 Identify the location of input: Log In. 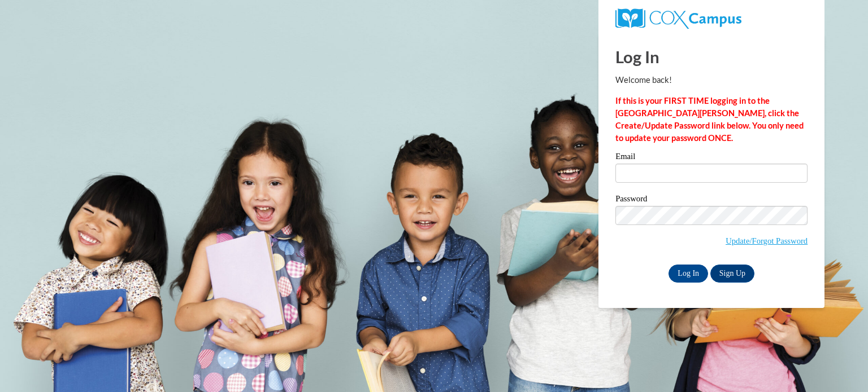
(688, 274).